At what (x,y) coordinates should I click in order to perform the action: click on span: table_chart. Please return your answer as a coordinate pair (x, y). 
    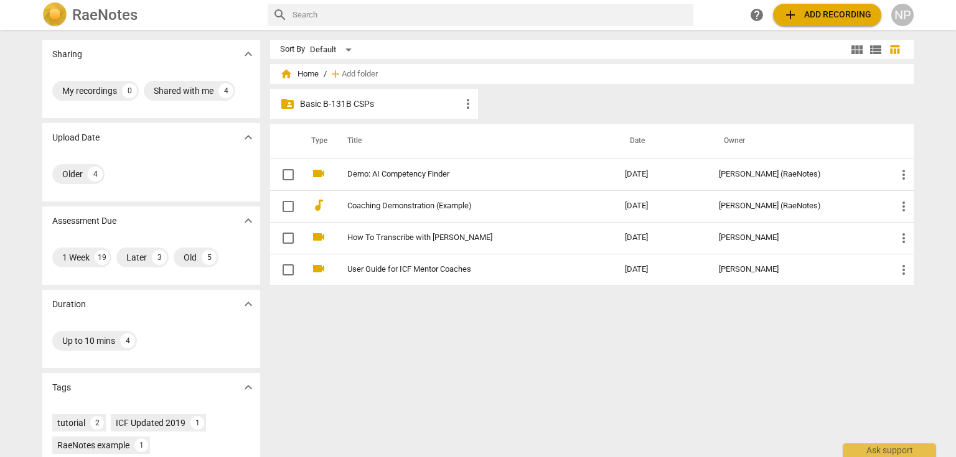
    Looking at the image, I should click on (894, 49).